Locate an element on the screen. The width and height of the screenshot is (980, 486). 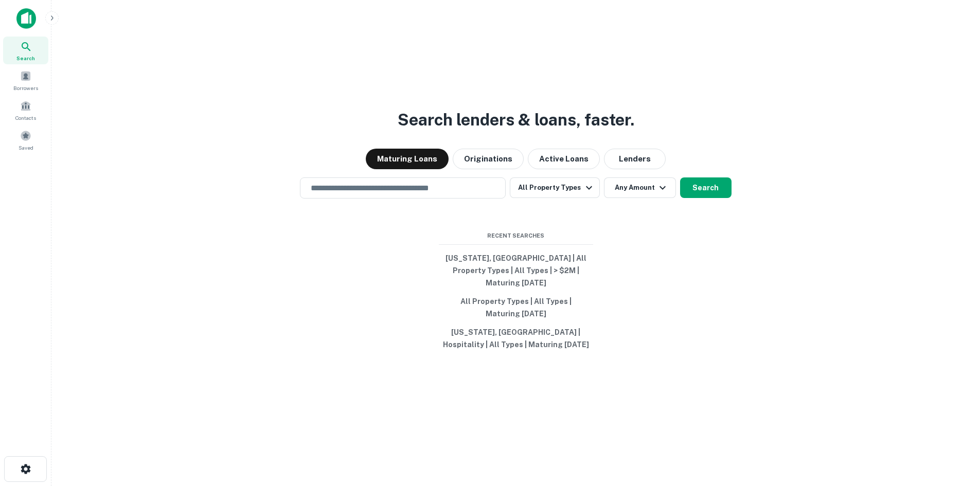
span: Search is located at coordinates (25, 58).